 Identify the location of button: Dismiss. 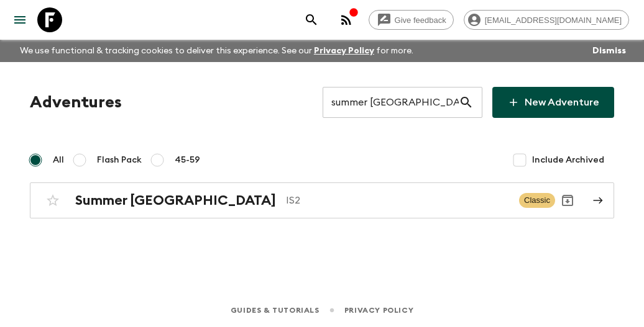
(609, 51).